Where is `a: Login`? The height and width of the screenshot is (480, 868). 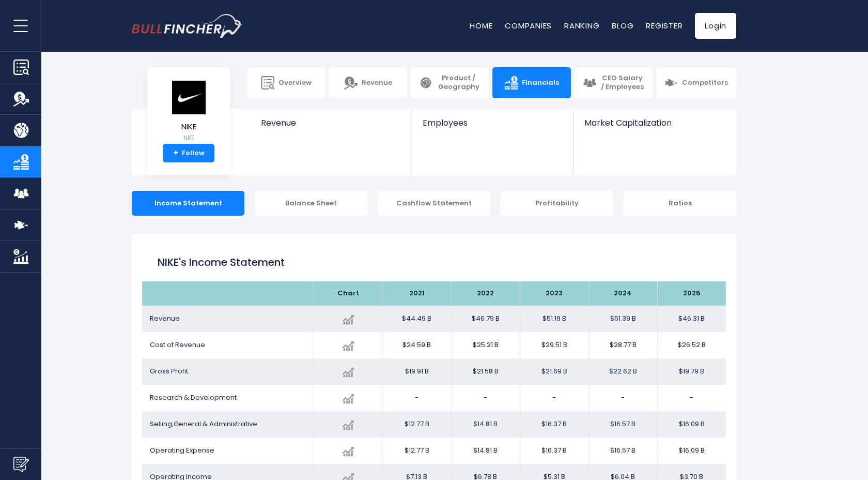
a: Login is located at coordinates (716, 26).